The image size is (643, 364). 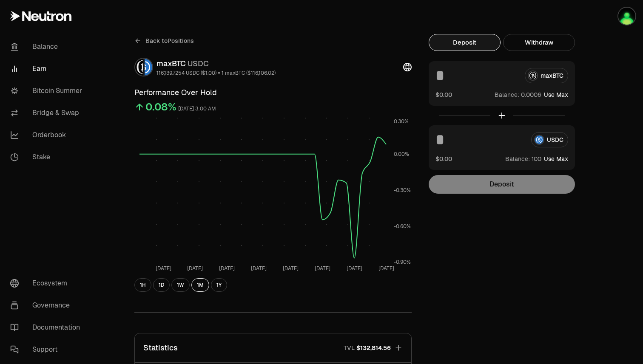 I want to click on a: Orderbook, so click(x=48, y=135).